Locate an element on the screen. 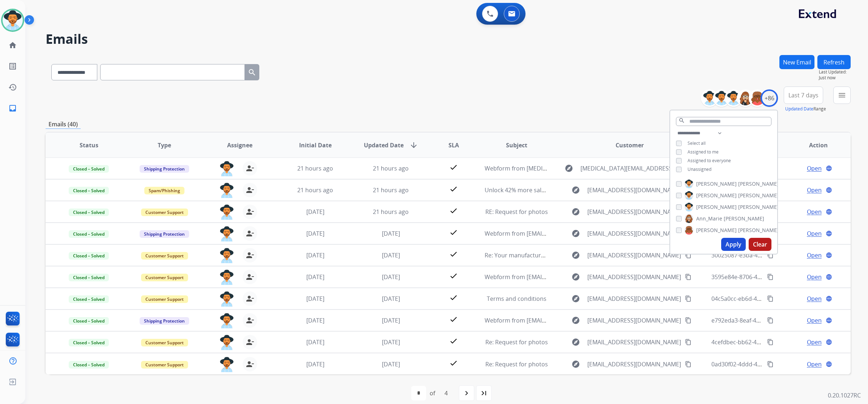  button: Refresh is located at coordinates (834, 62).